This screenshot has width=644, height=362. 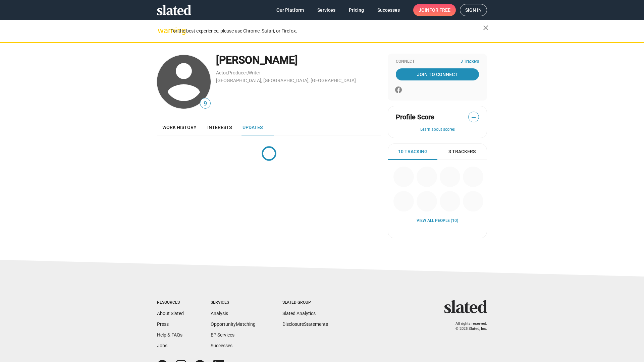 I want to click on span: Join To Connect, so click(x=438, y=75).